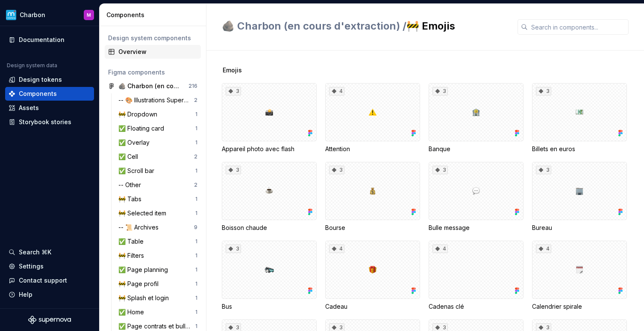 This screenshot has height=331, width=644. Describe the element at coordinates (49, 252) in the screenshot. I see `button: Search ⌘K` at that location.